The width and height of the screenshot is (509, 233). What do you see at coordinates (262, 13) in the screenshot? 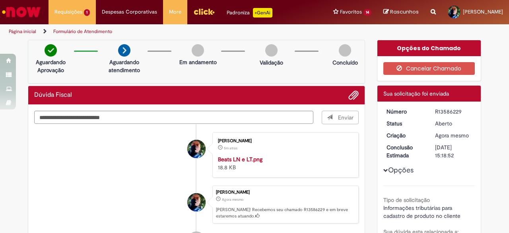
I see `p: +GenAi` at bounding box center [262, 13].